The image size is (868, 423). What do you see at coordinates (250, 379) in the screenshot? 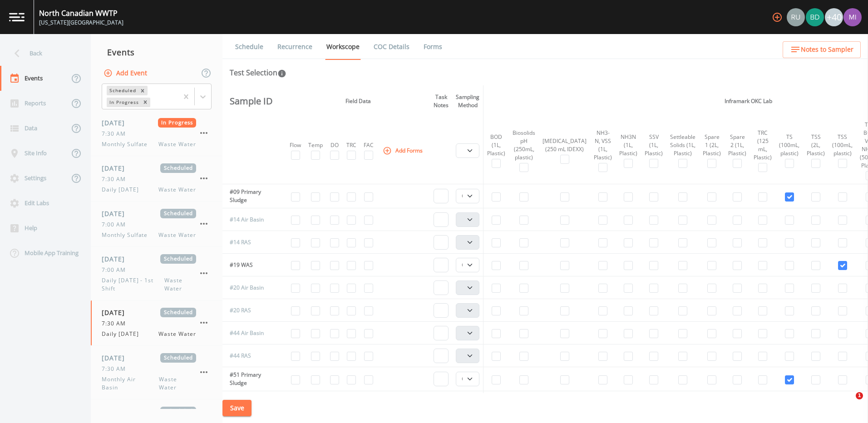
I see `td: #51 Primary Sludge` at bounding box center [250, 379].